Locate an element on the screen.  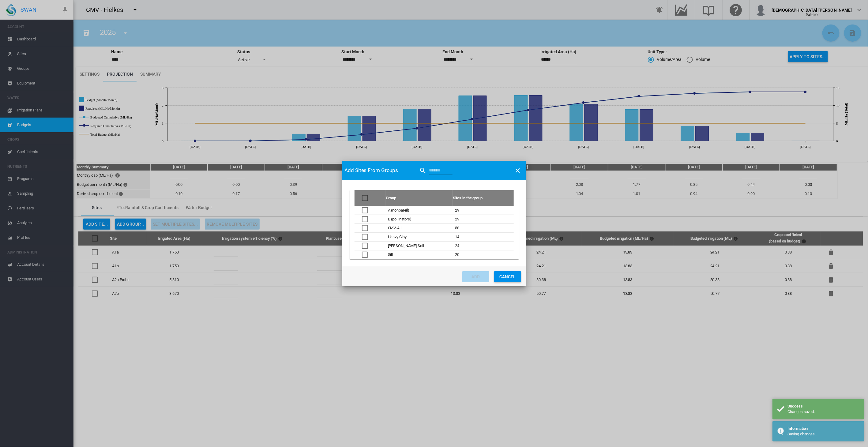
div: Saving changes... is located at coordinates (823, 434).